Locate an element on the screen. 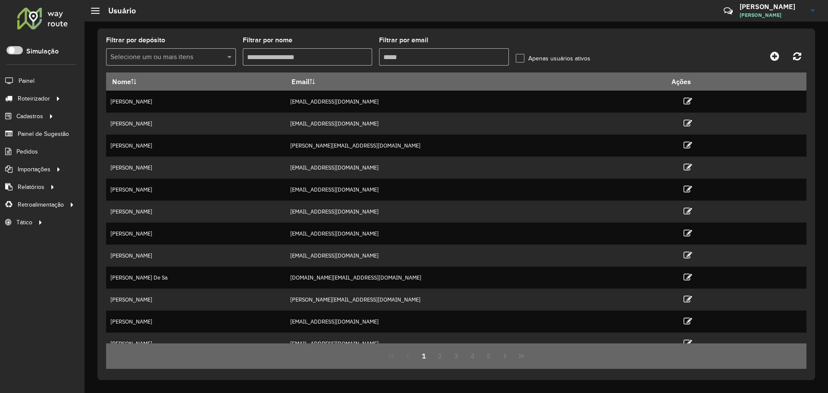 The width and height of the screenshot is (828, 393). button: Next Page is located at coordinates (505, 356).